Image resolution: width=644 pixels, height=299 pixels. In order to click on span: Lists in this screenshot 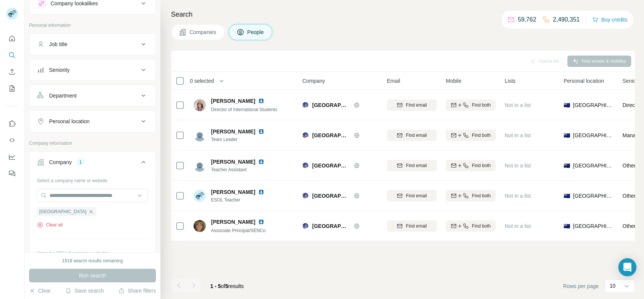, I will do `click(510, 81)`.